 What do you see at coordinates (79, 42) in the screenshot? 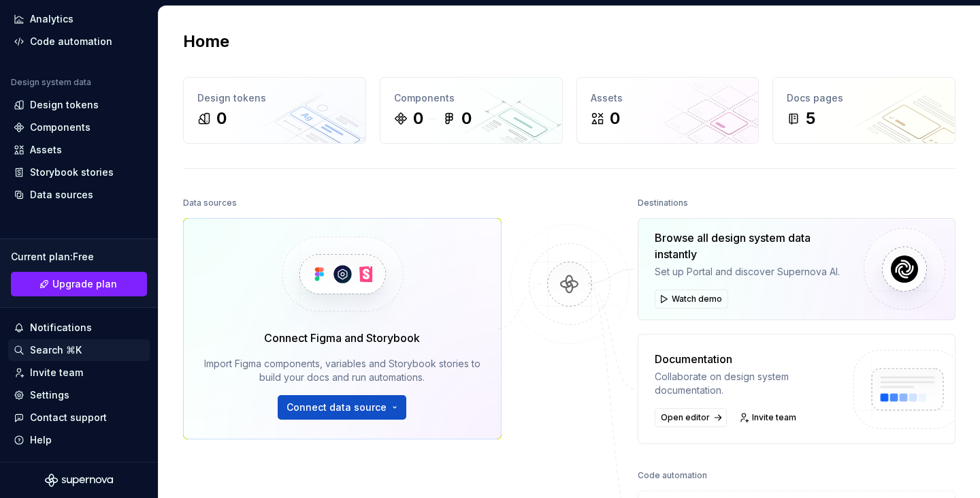
I see `a: Code automation` at bounding box center [79, 42].